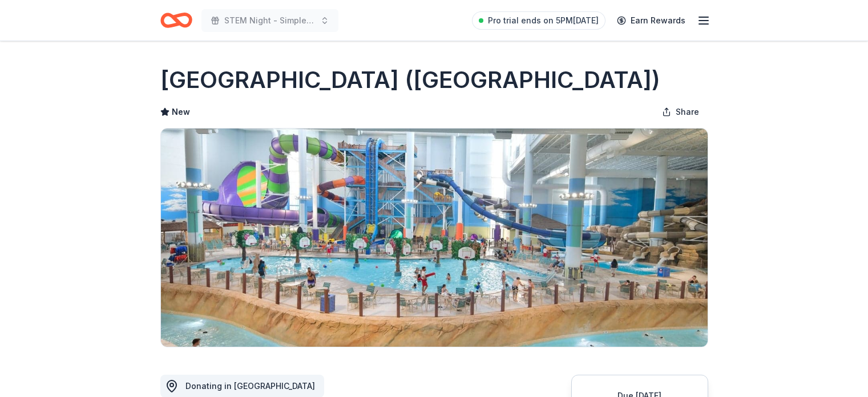  What do you see at coordinates (270, 21) in the screenshot?
I see `button: STEM Night - Simple STEM` at bounding box center [270, 21].